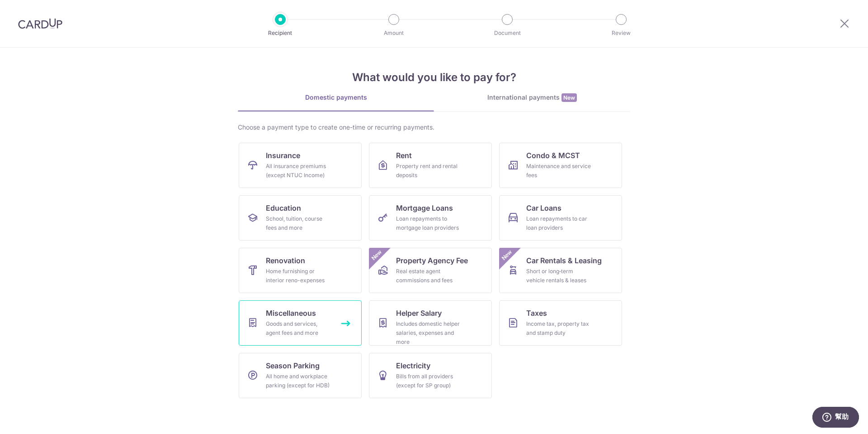 This screenshot has width=868, height=434. I want to click on span: Mortgage Loans, so click(425, 208).